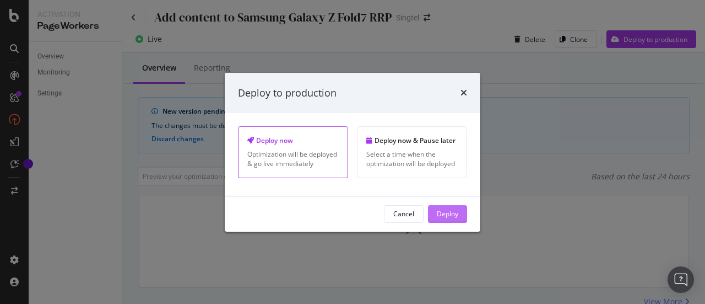 This screenshot has width=705, height=304. Describe the element at coordinates (353, 152) in the screenshot. I see `div: modal` at that location.